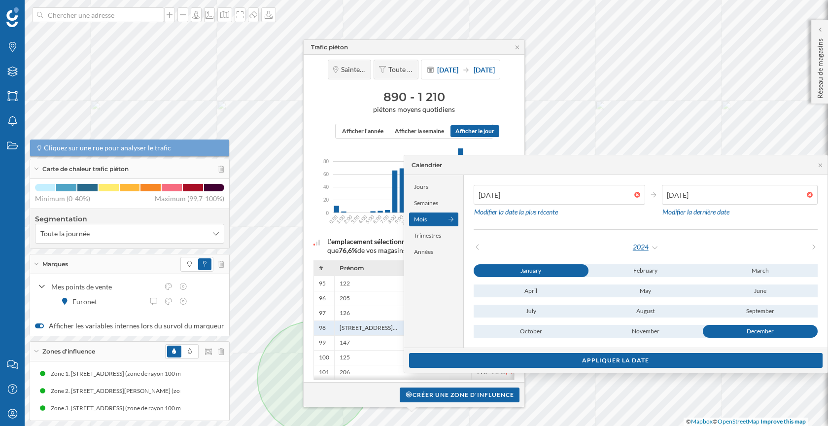 Image resolution: width=828 pixels, height=426 pixels. I want to click on text: 2:00, so click(348, 219).